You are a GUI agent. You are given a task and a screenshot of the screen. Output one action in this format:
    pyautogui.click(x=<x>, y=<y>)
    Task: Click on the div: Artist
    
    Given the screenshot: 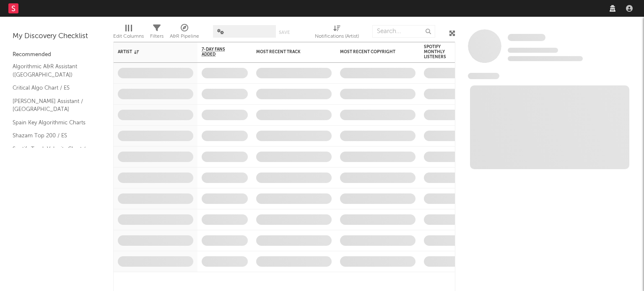 What is the action you would take?
    pyautogui.click(x=149, y=52)
    